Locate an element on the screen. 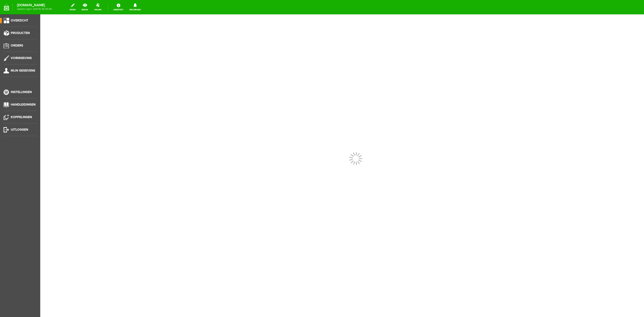 The width and height of the screenshot is (644, 317). span: Vormgeving is located at coordinates (22, 58).